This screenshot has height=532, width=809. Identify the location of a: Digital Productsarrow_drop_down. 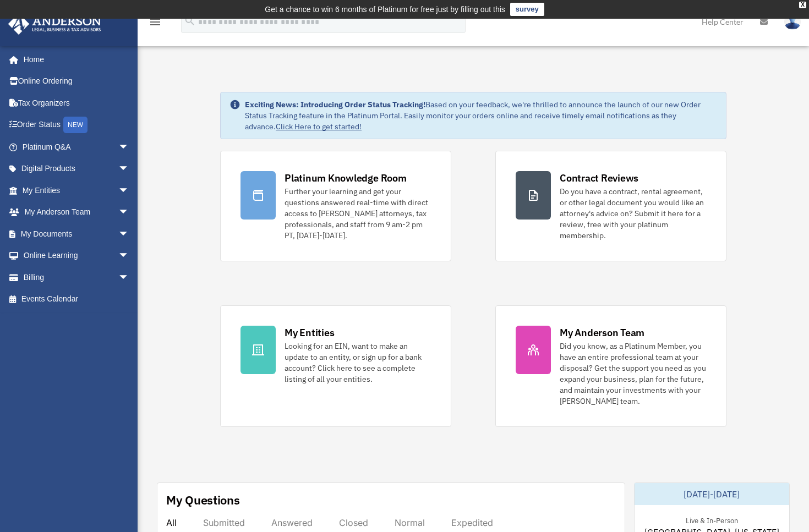
(76, 169).